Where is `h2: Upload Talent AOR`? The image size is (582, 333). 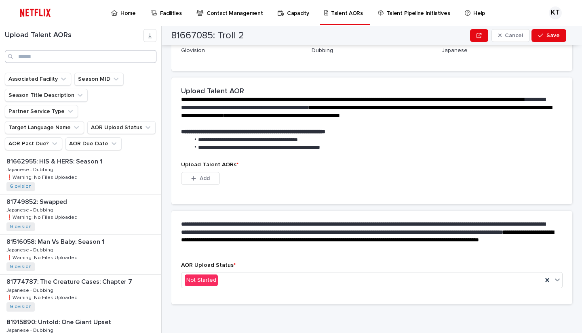
h2: Upload Talent AOR is located at coordinates (213, 92).